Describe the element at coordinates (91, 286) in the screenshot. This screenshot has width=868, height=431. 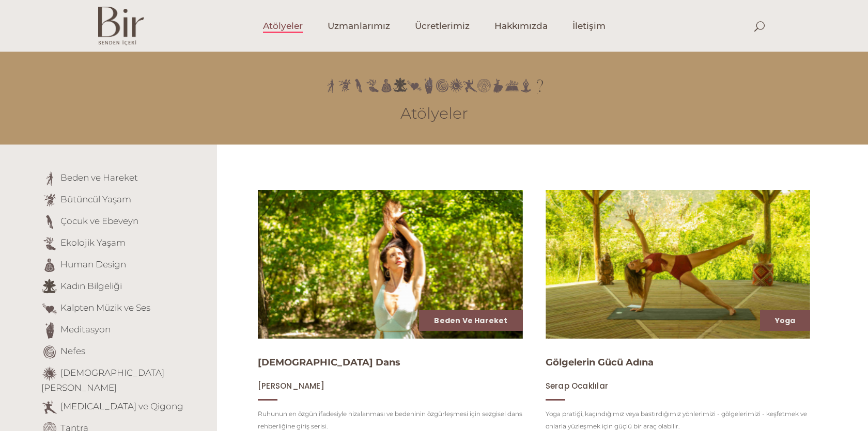
I see `a: Kadın Bilgeliği` at that location.